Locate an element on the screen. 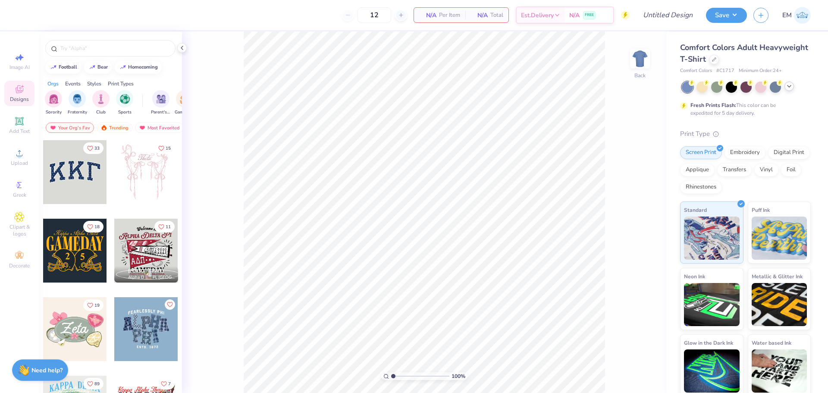  span: 11 is located at coordinates (168, 227).